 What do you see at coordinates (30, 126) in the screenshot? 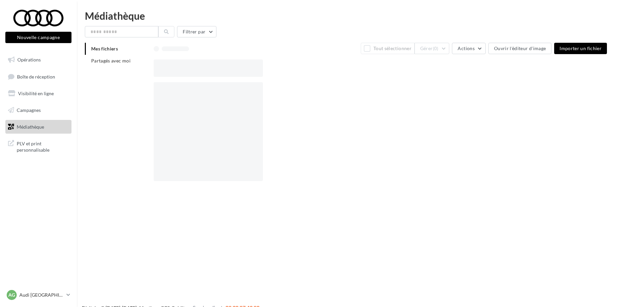
I see `span: Médiathèque` at bounding box center [30, 126].